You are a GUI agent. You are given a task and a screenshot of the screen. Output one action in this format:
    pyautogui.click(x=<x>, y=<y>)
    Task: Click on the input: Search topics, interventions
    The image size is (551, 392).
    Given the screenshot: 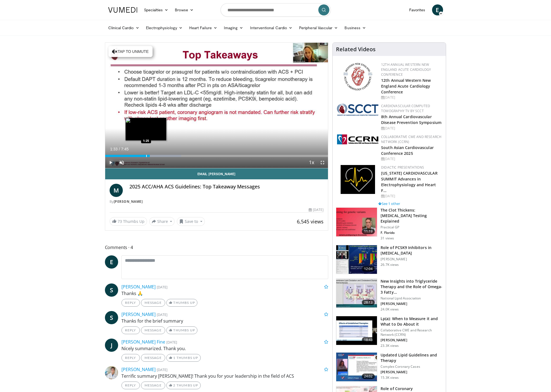 What is the action you would take?
    pyautogui.click(x=276, y=10)
    